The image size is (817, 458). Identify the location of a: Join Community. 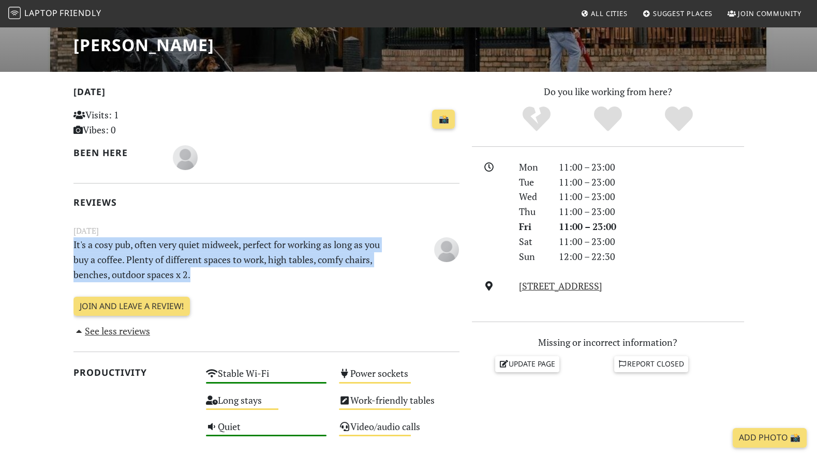
(764, 13).